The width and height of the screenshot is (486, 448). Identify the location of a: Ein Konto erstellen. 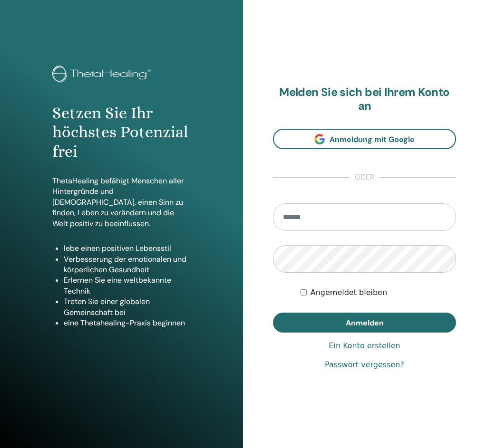
(364, 346).